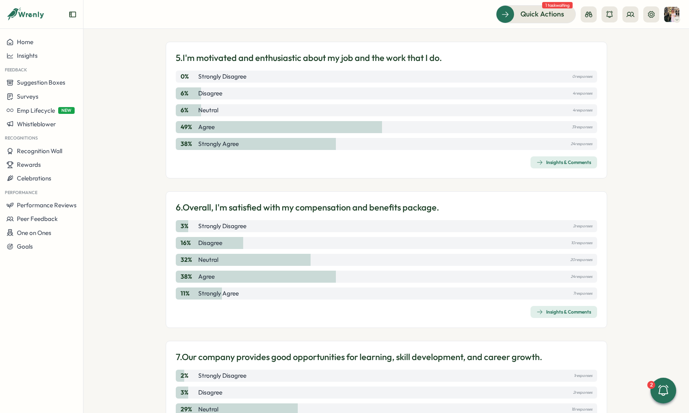 The width and height of the screenshot is (689, 413). What do you see at coordinates (583, 376) in the screenshot?
I see `p: 1 responses` at bounding box center [583, 376].